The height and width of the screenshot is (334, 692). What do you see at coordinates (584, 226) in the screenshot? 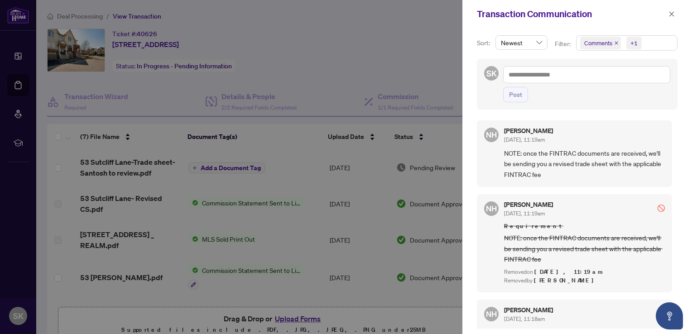
I see `span: Requirement` at bounding box center [584, 226].